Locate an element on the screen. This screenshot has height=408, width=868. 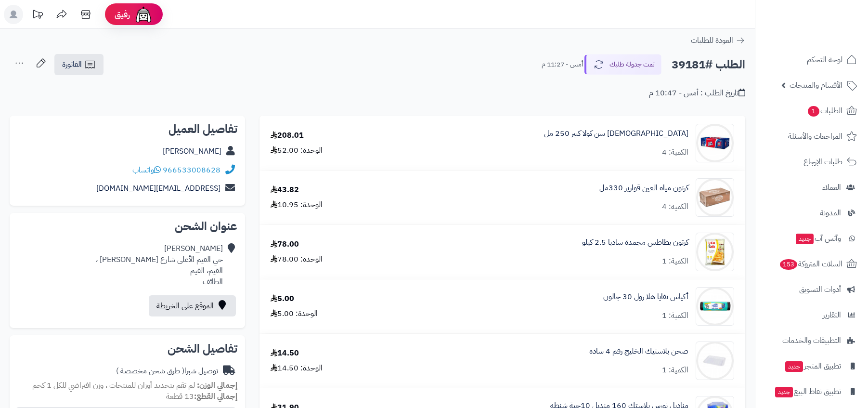
a: المراجعات والأسئلة is located at coordinates (812, 137).